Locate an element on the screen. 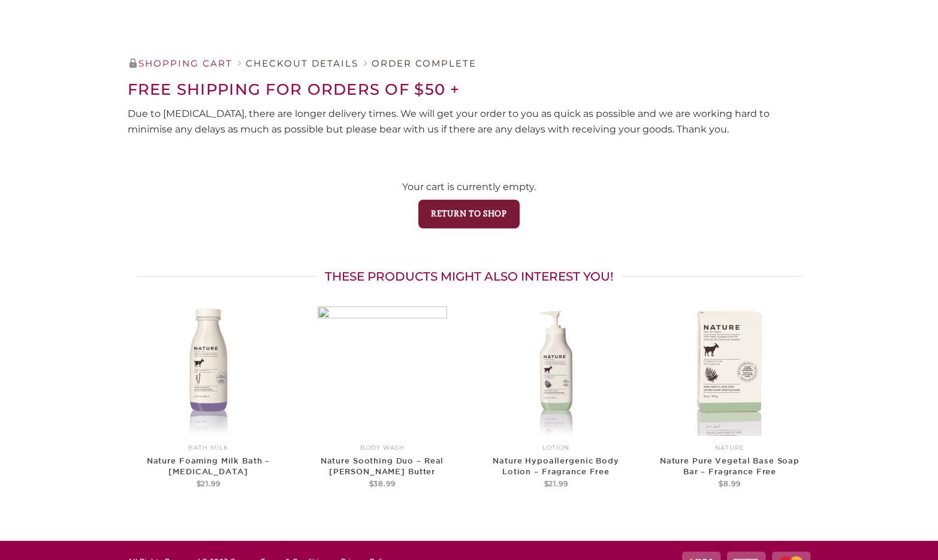 The image size is (938, 560). a: Nature Hypoallergenic Body Lotion – Fragrance Free is located at coordinates (556, 466).